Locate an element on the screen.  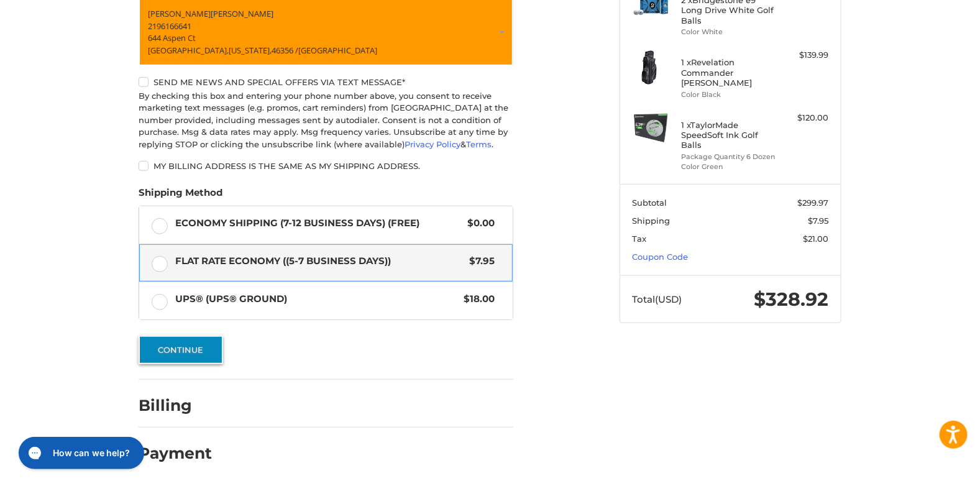
h2: Payment is located at coordinates (175, 453).